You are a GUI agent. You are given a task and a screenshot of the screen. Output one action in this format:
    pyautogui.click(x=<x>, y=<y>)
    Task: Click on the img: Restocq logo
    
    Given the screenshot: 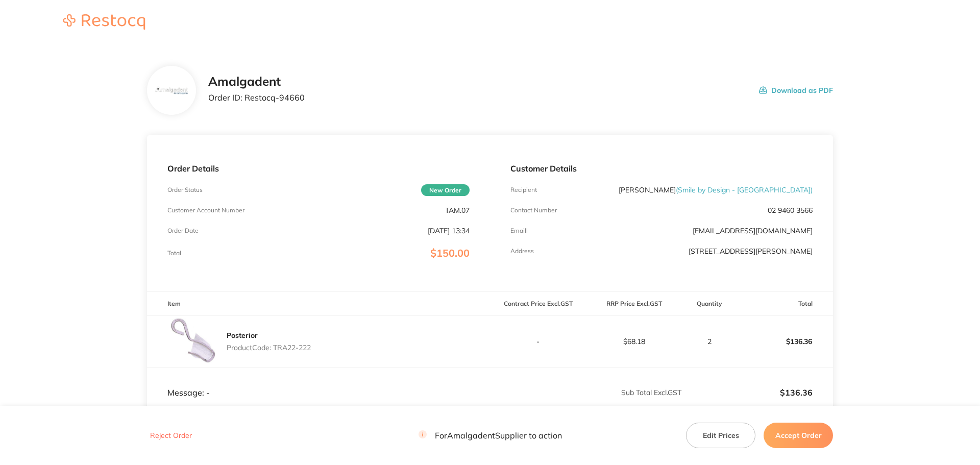 What is the action you would take?
    pyautogui.click(x=105, y=22)
    